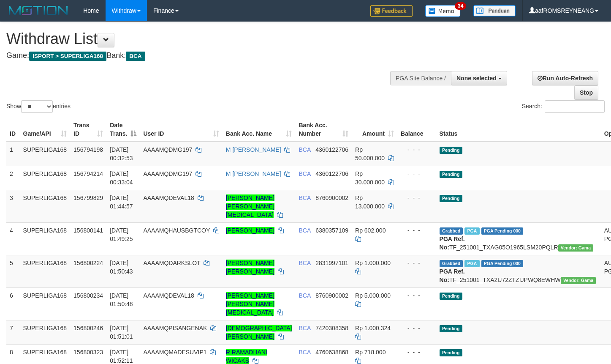 Image resolution: width=611 pixels, height=364 pixels. I want to click on span: Rp 13.000.000, so click(370, 202).